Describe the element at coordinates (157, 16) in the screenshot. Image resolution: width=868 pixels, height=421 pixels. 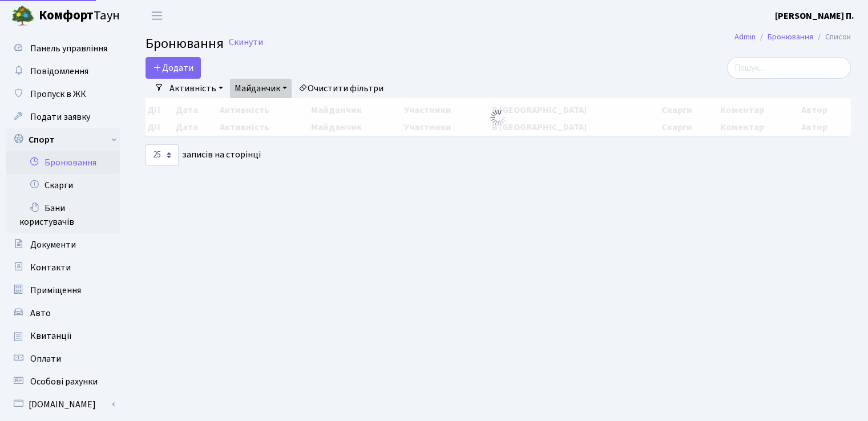
I see `button: Переключити навігацію` at that location.